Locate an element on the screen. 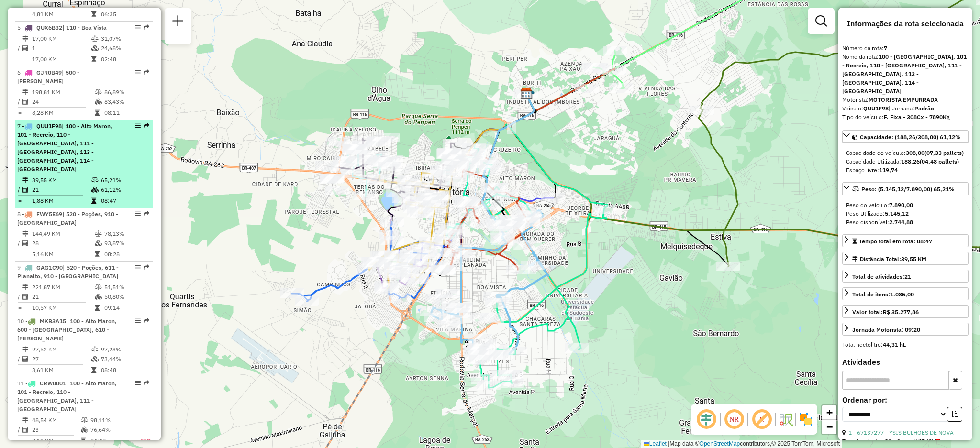 This screenshot has height=448, width=980. div: Atividade não roteirizada - RAFAEL HENRIQUE SANT is located at coordinates (332, 179).